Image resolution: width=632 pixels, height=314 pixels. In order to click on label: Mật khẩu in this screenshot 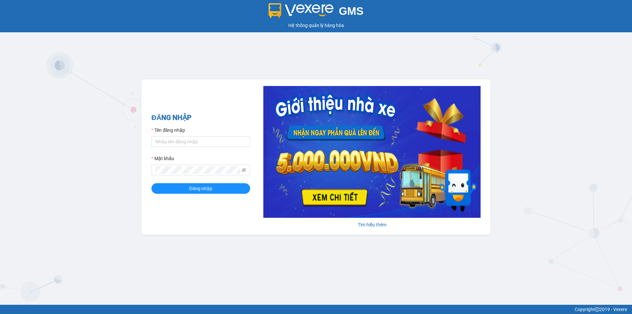, I will do `click(163, 158)`.